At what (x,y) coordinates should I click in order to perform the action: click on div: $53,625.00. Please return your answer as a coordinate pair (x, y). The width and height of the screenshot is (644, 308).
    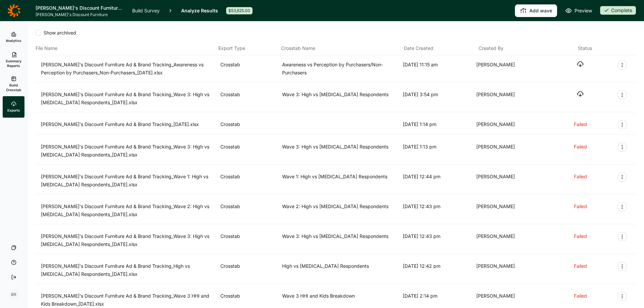
    Looking at the image, I should click on (239, 11).